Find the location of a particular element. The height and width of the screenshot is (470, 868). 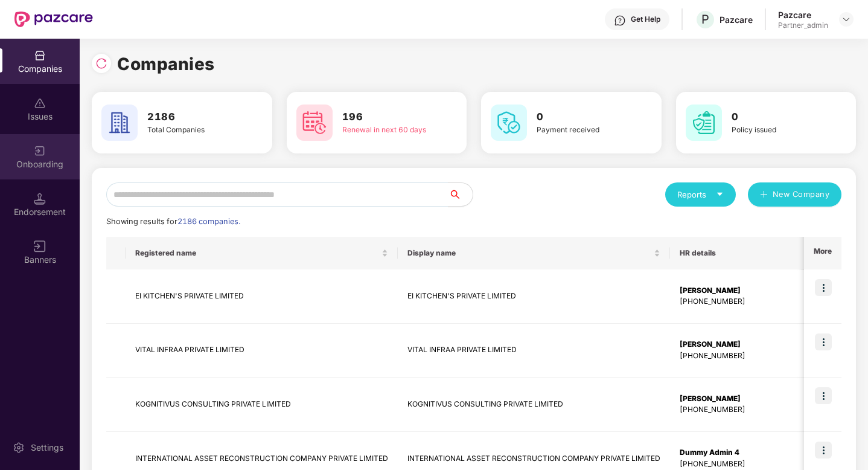

img: svg+xml;base64,PHN2ZyBpZD0iQ29tcGFuaWVzIiB4bWxucz0iaHR0cDovL3d3dy53My5vcmcvMjAwMC9zdmciIHdpZHRoPS... is located at coordinates (40, 56).